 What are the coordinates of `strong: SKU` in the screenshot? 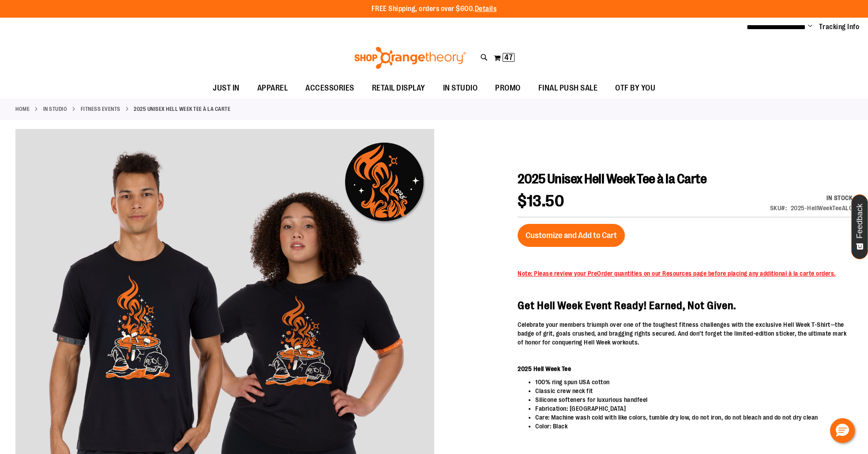 It's located at (779, 208).